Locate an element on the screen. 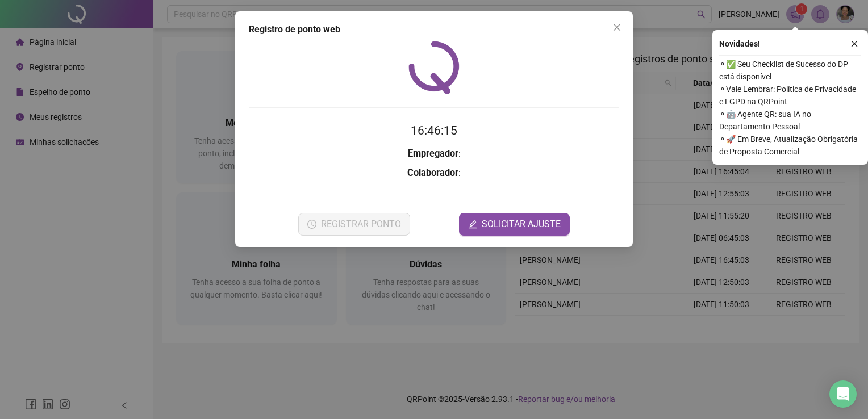 Image resolution: width=868 pixels, height=419 pixels. div: Registro de ponto web is located at coordinates (434, 30).